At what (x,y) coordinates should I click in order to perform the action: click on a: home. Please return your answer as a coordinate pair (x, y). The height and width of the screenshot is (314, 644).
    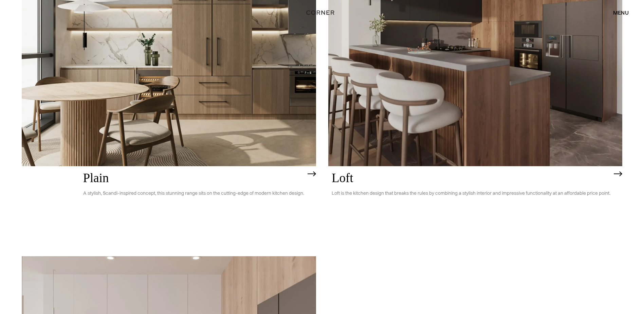
    Looking at the image, I should click on (322, 12).